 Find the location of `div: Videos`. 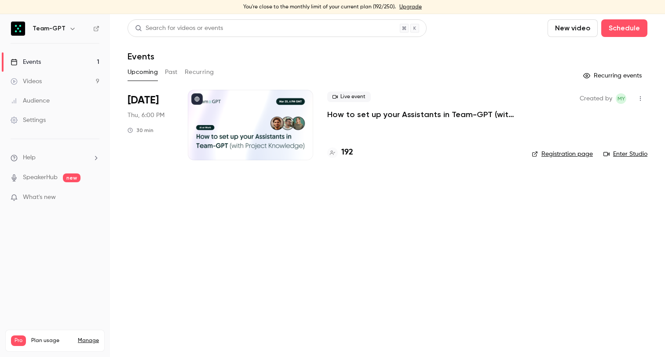

div: Videos is located at coordinates (26, 81).